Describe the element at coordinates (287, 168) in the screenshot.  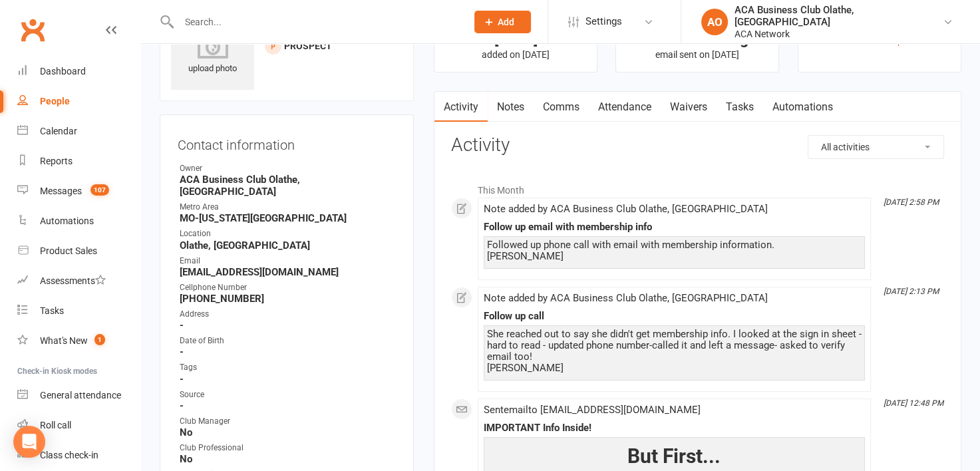
I see `div: Owner` at that location.